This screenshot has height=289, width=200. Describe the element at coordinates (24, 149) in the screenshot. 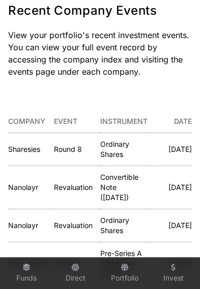

I see `a: Sharesies` at that location.